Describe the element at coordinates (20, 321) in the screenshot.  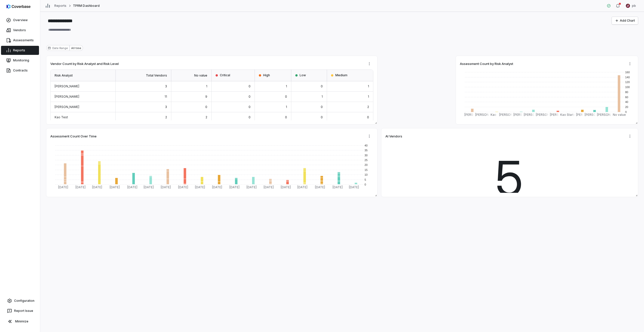
I see `button: Minimize` at that location.